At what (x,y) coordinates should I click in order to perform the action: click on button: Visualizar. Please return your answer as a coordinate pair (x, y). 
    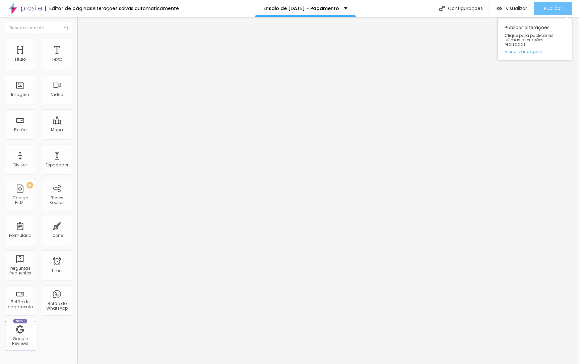
    Looking at the image, I should click on (512, 8).